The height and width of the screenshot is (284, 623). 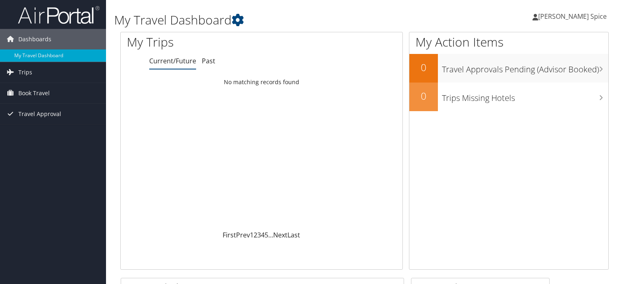 What do you see at coordinates (280, 235) in the screenshot?
I see `a: Next` at bounding box center [280, 235].